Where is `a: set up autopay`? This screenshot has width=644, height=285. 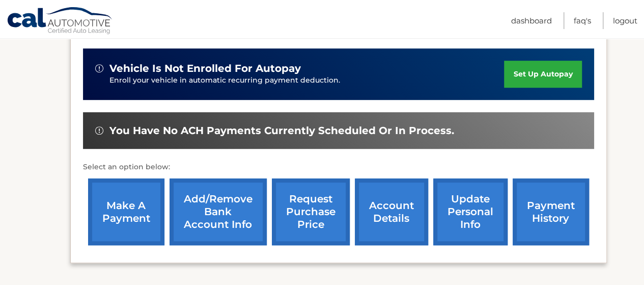
a: set up autopay is located at coordinates (543, 74).